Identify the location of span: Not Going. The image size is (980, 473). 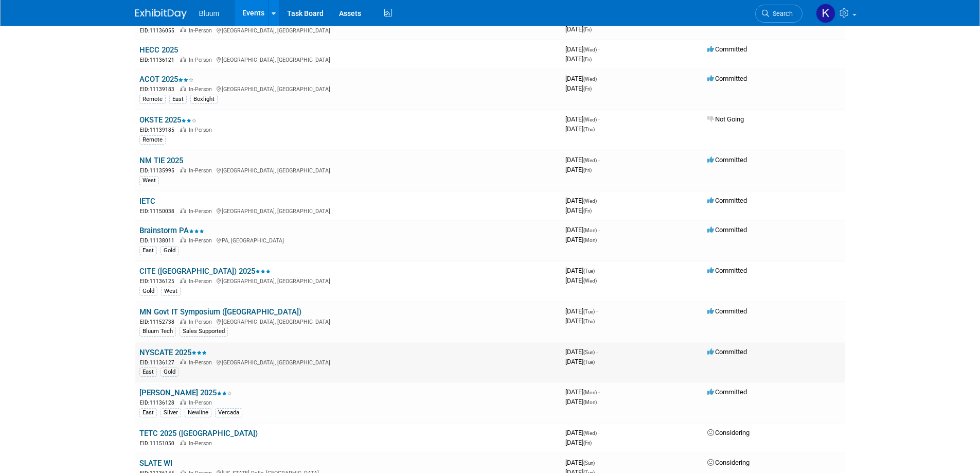
(725, 119).